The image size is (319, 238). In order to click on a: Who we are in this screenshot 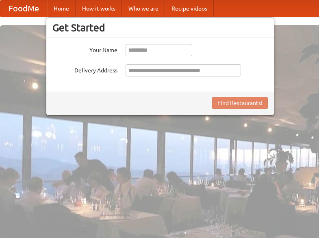, I will do `click(143, 9)`.